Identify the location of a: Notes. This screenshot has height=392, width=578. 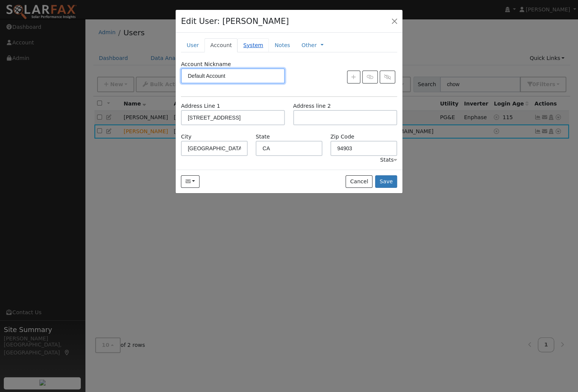
(282, 45).